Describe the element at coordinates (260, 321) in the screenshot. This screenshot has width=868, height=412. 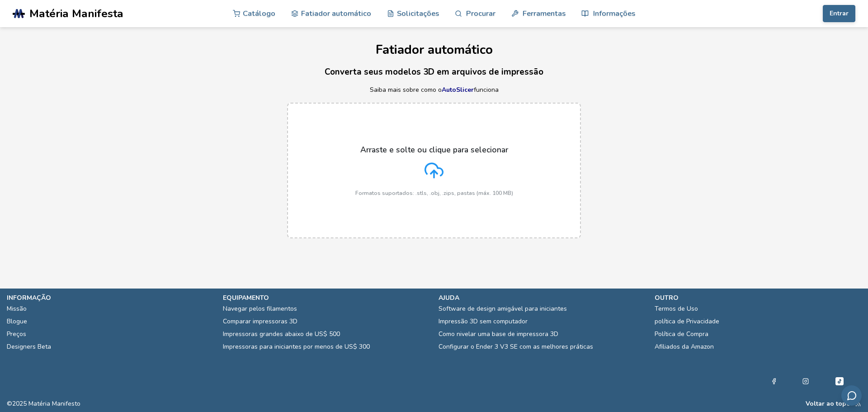
I see `a: Comparar impressoras 3D` at that location.